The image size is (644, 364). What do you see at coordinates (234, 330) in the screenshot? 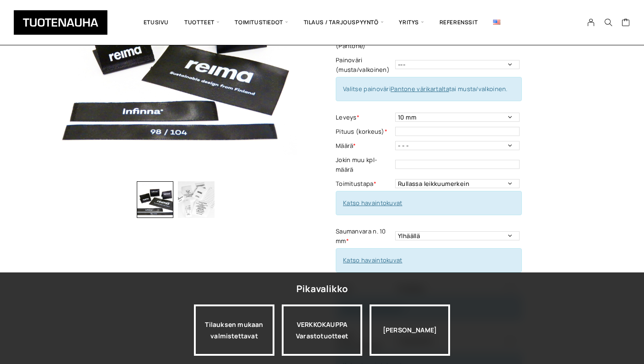
I see `a: Tilauksen mukaan valmistettavat` at bounding box center [234, 330].